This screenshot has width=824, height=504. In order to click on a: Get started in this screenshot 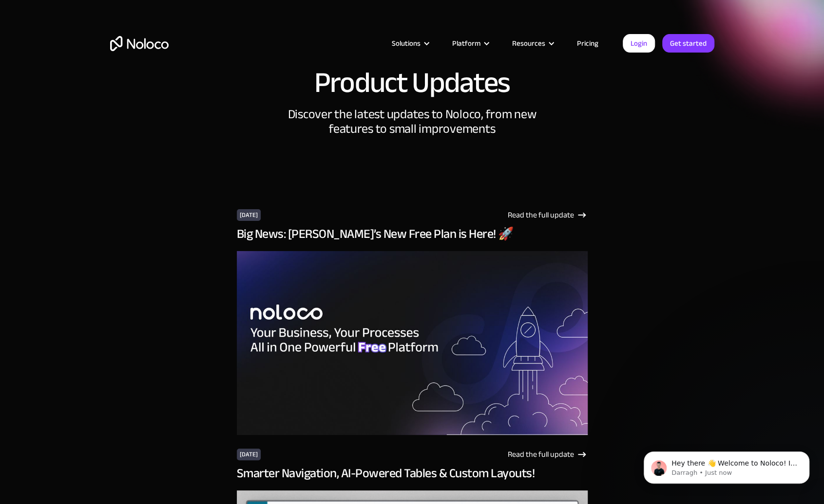, I will do `click(688, 44)`.